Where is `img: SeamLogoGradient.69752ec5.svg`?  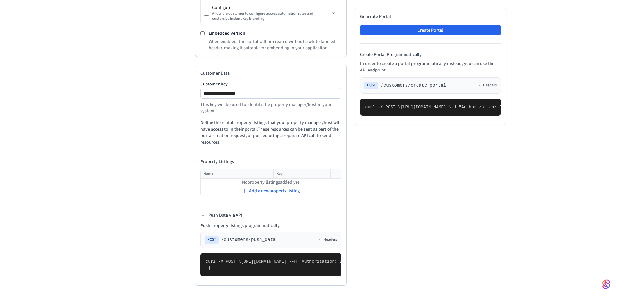
img: SeamLogoGradient.69752ec5.svg is located at coordinates (607, 284).